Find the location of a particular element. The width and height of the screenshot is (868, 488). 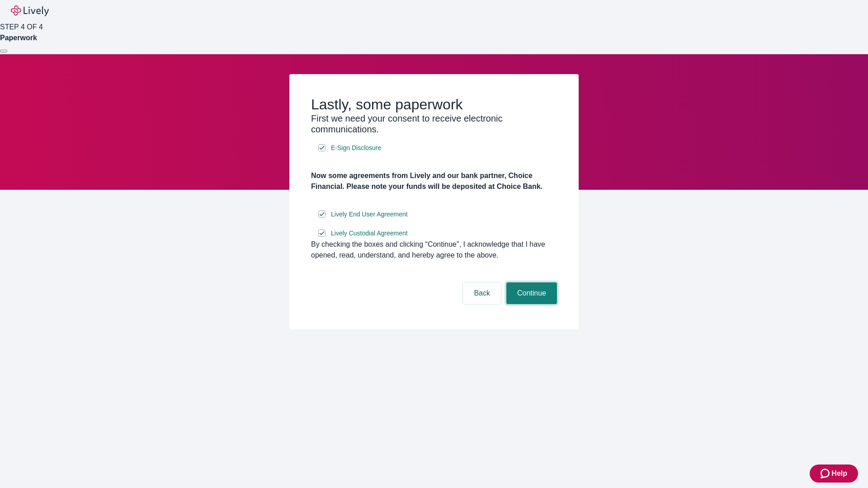

span: Lively Custodial Agreement is located at coordinates (370, 233).